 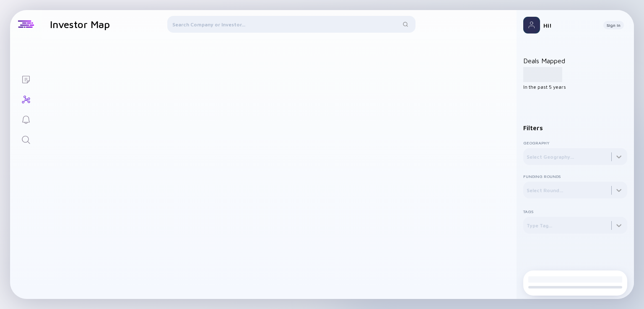 I want to click on a: Investor Map, so click(x=26, y=99).